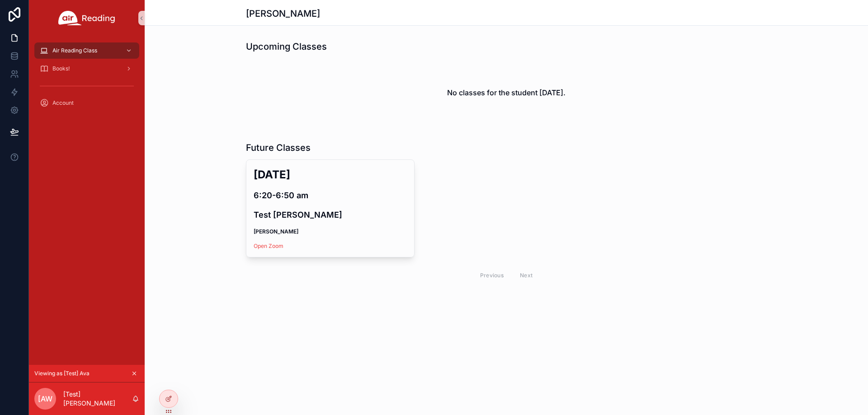 This screenshot has width=868, height=415. Describe the element at coordinates (63, 103) in the screenshot. I see `span: Account` at that location.